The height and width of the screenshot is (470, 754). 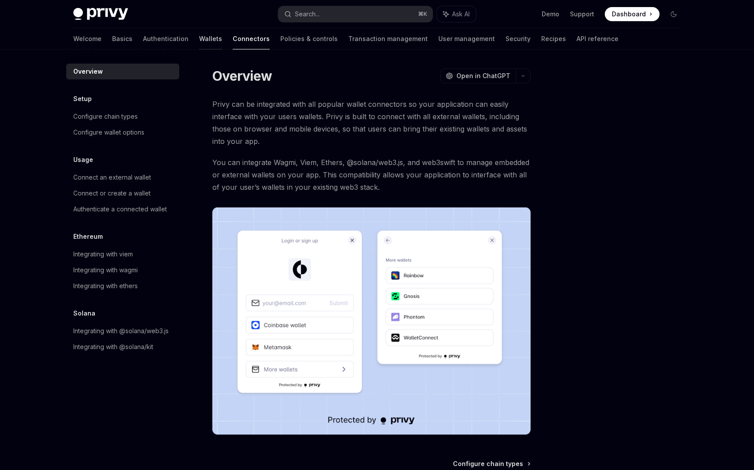 What do you see at coordinates (83, 160) in the screenshot?
I see `h5: Usage` at bounding box center [83, 160].